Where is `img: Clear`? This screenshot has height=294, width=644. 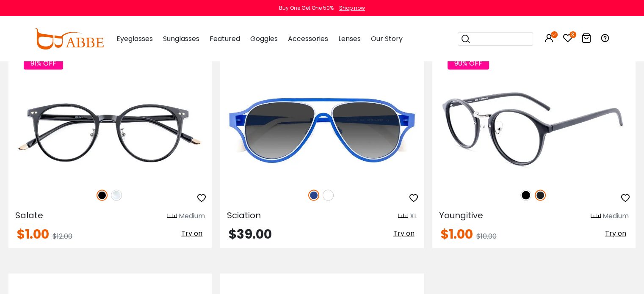
img: Clear is located at coordinates (116, 195).